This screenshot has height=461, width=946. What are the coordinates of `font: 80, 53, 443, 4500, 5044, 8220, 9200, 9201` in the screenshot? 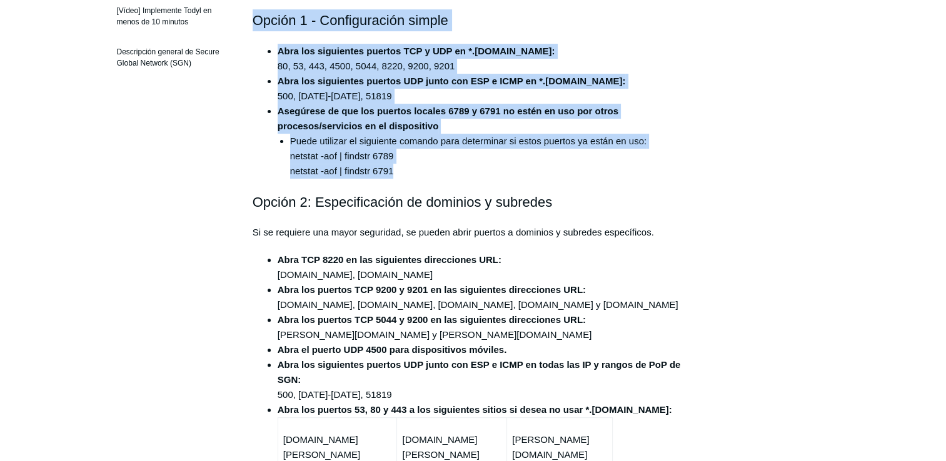 It's located at (416, 58).